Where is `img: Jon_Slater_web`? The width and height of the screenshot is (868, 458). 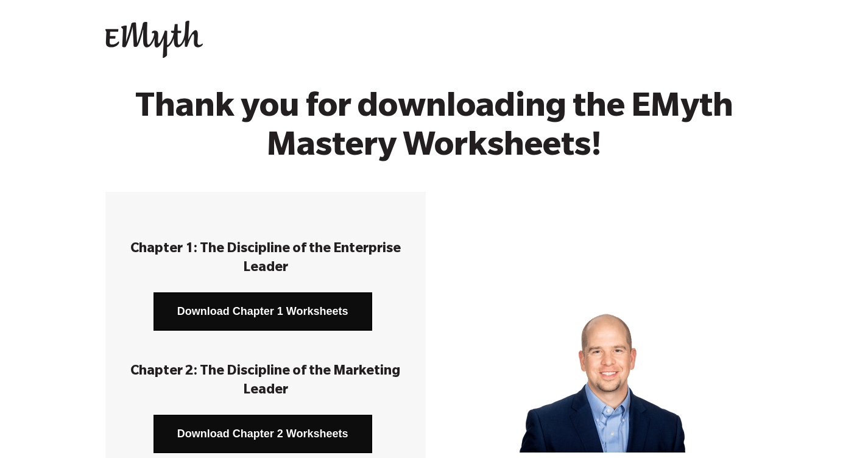
img: Jon_Slater_web is located at coordinates (602, 370).